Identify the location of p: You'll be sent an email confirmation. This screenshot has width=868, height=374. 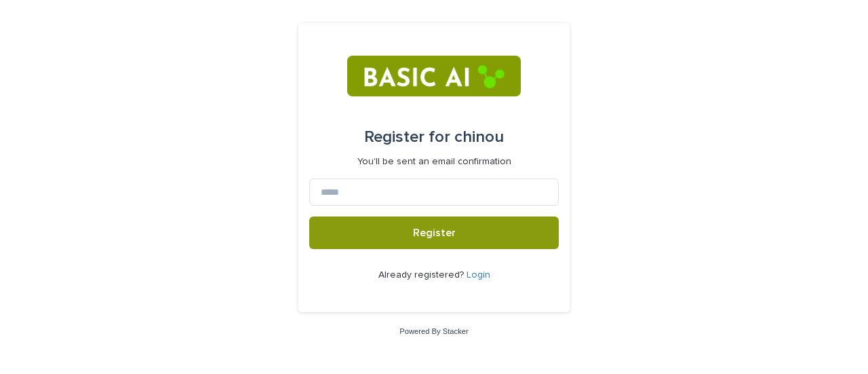
(434, 162).